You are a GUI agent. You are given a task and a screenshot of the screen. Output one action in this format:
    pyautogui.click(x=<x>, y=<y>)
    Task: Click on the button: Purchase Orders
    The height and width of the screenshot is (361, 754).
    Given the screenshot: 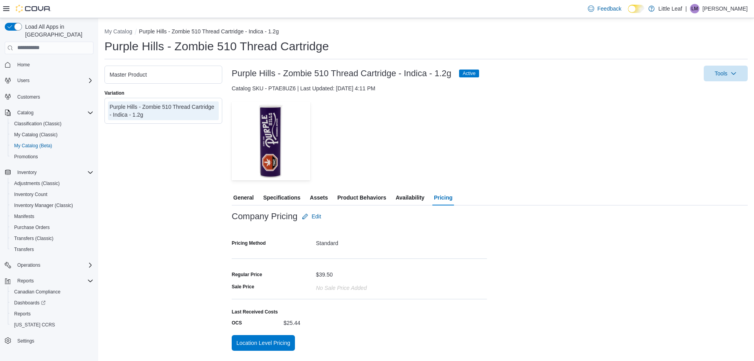 What is the action you would take?
    pyautogui.click(x=52, y=227)
    